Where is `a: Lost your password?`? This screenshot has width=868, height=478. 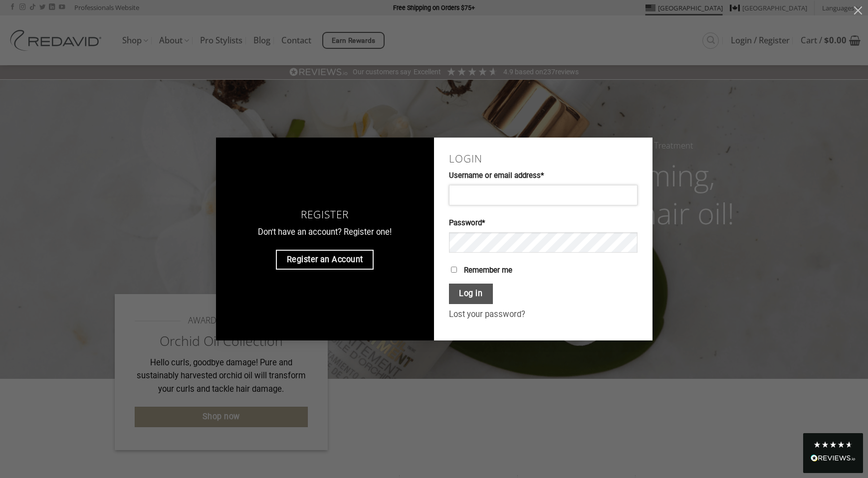
a: Lost your password? is located at coordinates (487, 314).